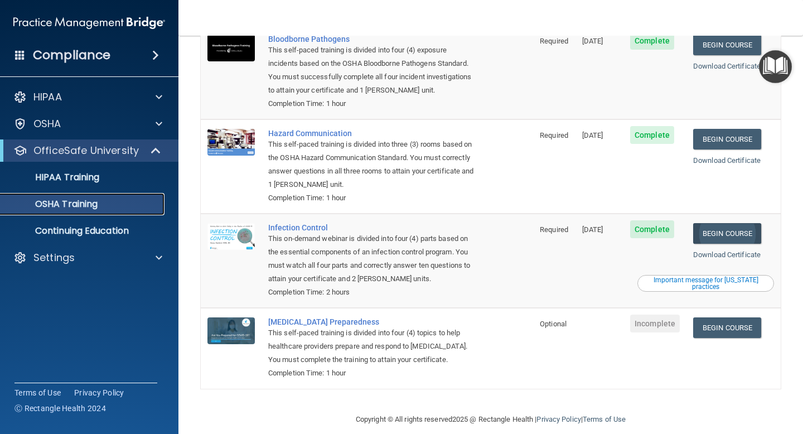 This screenshot has width=803, height=434. What do you see at coordinates (54, 258) in the screenshot?
I see `p: Settings` at bounding box center [54, 258].